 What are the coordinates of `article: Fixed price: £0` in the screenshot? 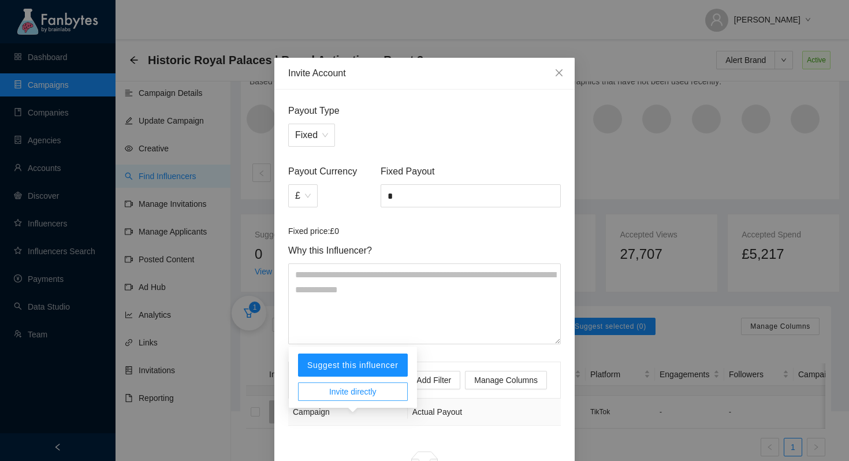 It's located at (424, 231).